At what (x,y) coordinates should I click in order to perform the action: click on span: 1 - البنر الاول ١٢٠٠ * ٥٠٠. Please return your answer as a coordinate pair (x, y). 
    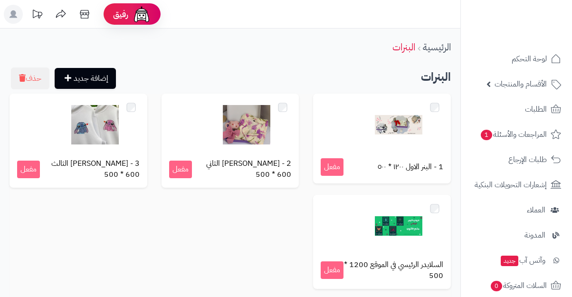
    Looking at the image, I should click on (410, 167).